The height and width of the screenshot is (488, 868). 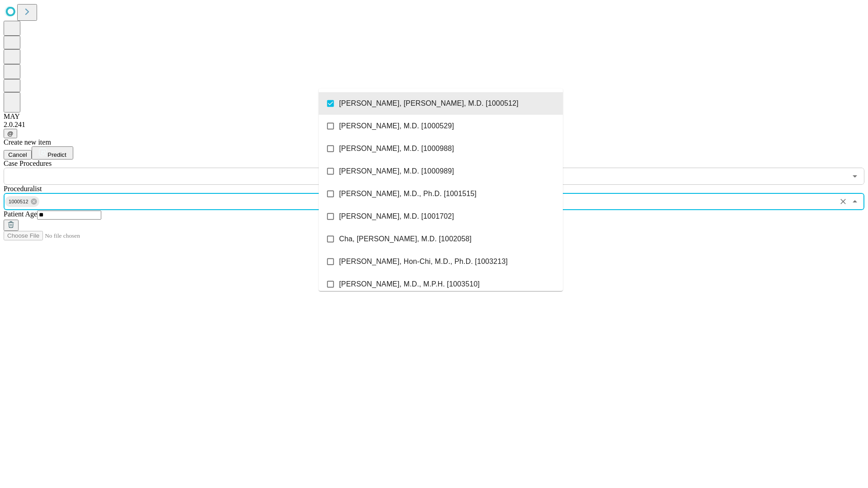 What do you see at coordinates (434, 125) in the screenshot?
I see `div: 2.0.241` at bounding box center [434, 125].